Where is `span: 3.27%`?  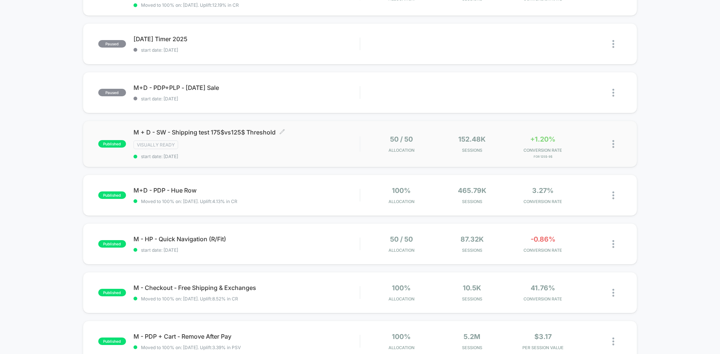 span: 3.27% is located at coordinates (543, 191).